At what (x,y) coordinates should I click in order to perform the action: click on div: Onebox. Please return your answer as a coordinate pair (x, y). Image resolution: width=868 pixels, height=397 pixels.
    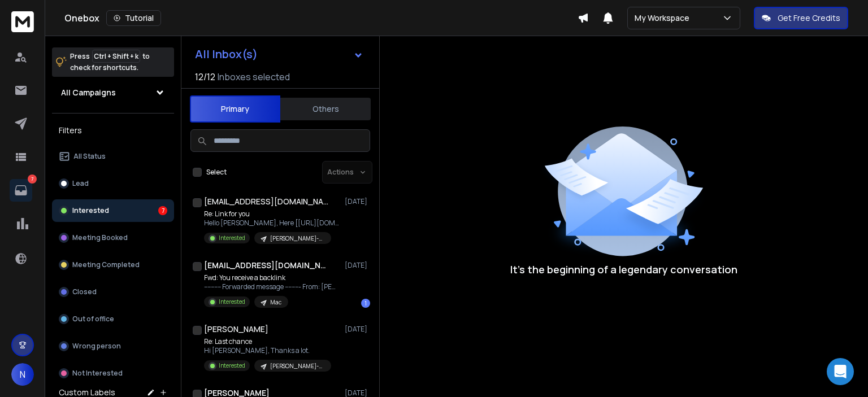
    Looking at the image, I should click on (321, 18).